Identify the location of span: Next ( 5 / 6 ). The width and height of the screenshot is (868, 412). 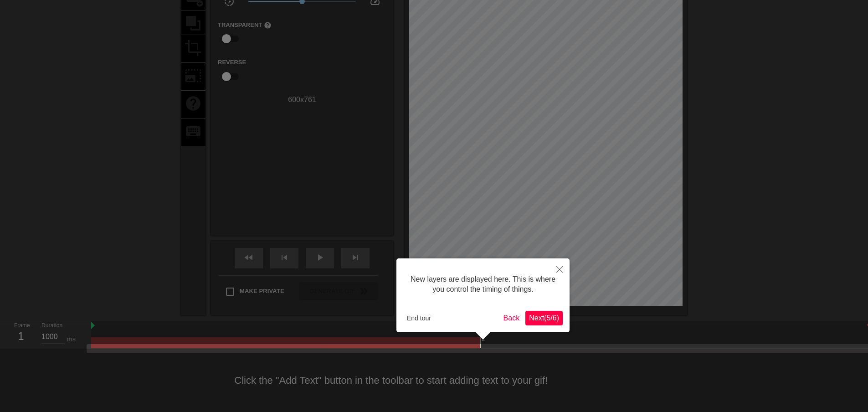
(544, 317).